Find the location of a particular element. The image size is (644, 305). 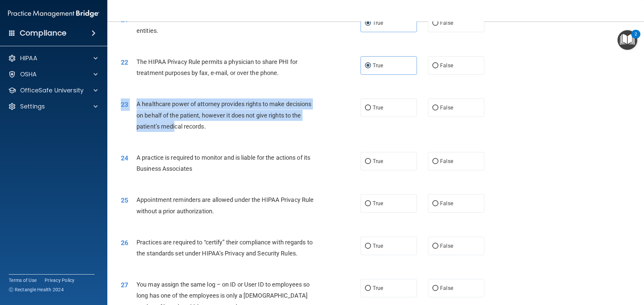

p: HIPAA is located at coordinates (29, 58).